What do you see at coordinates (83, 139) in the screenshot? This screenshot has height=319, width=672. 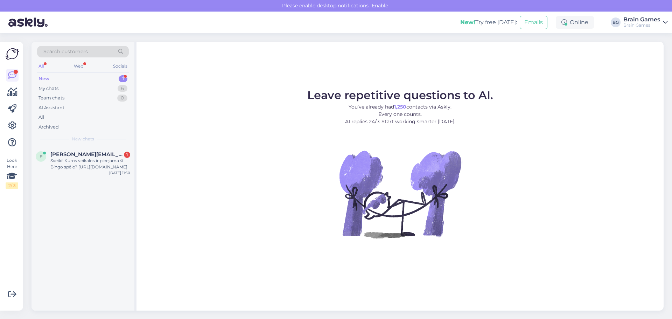 I see `span: New chats` at bounding box center [83, 139].